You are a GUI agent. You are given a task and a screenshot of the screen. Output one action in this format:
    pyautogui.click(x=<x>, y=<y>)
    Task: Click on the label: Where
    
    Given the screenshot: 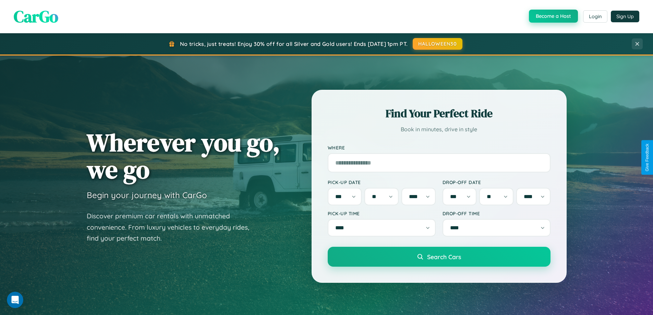 What is the action you would take?
    pyautogui.click(x=439, y=147)
    